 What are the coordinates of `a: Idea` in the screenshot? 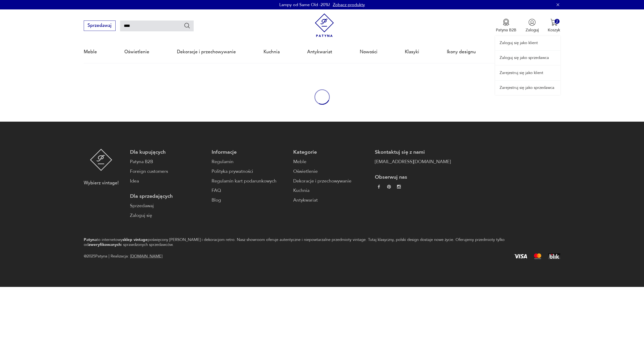 It's located at (168, 181).